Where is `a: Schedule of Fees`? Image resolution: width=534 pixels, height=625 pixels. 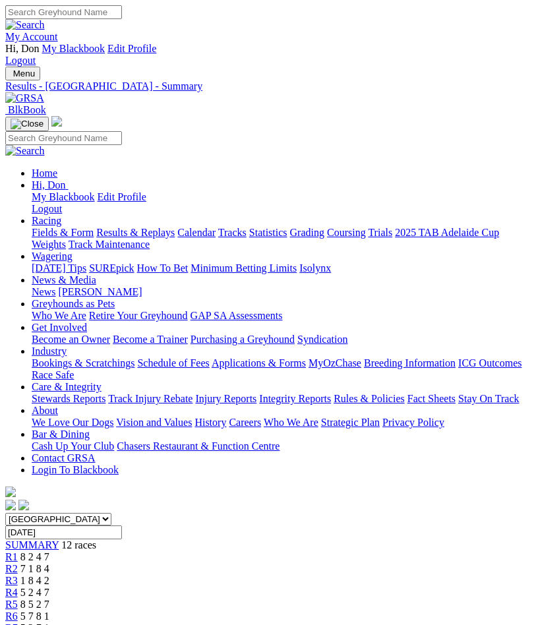
a: Schedule of Fees is located at coordinates (173, 362).